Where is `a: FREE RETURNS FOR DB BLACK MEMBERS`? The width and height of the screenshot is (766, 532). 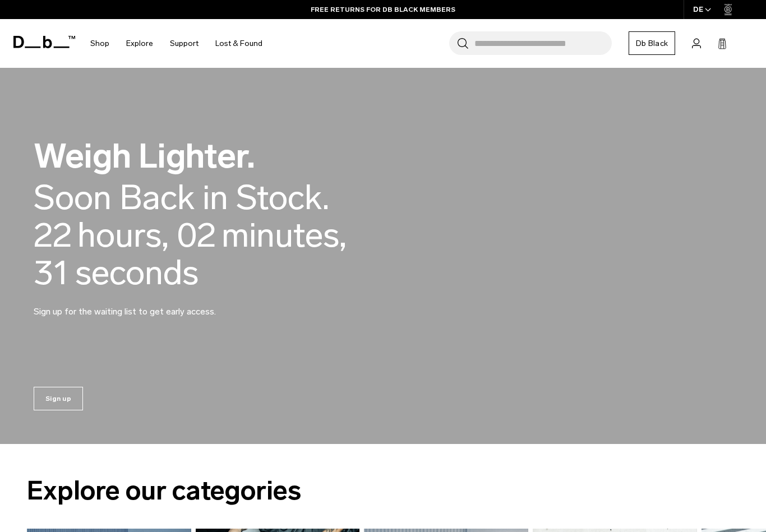 a: FREE RETURNS FOR DB BLACK MEMBERS is located at coordinates (383, 10).